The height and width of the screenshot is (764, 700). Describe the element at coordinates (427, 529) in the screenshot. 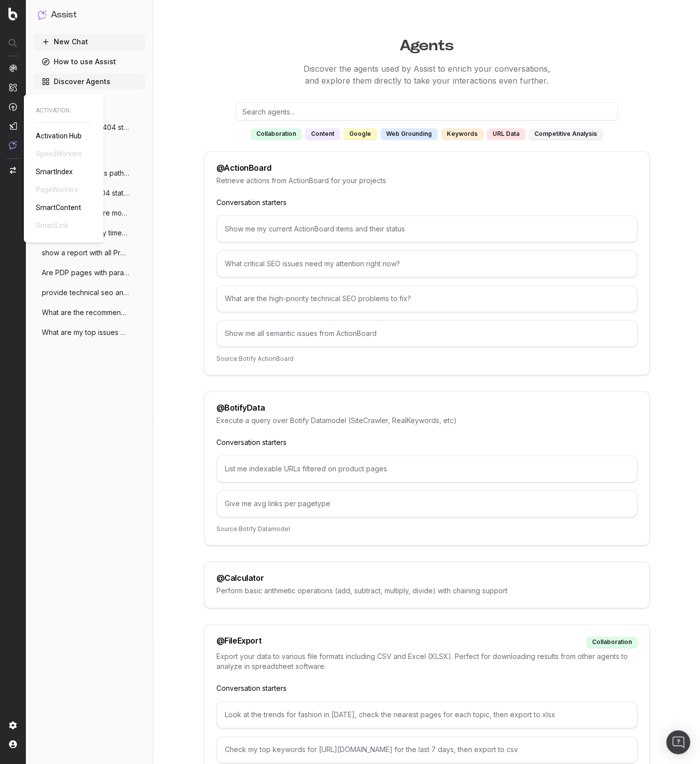

I see `p: Source: Botify Datamodel` at that location.